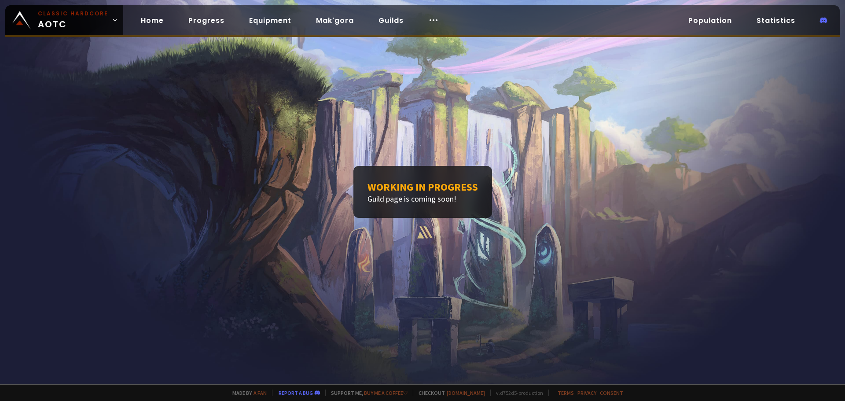 This screenshot has width=845, height=401. What do you see at coordinates (335, 20) in the screenshot?
I see `a: Mak'gora` at bounding box center [335, 20].